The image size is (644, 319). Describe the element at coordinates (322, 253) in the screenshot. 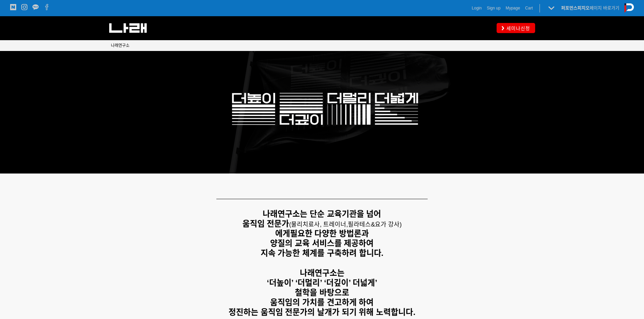

I see `strong: 지속 가능한 체계를 구축하려 합니다.` at that location.